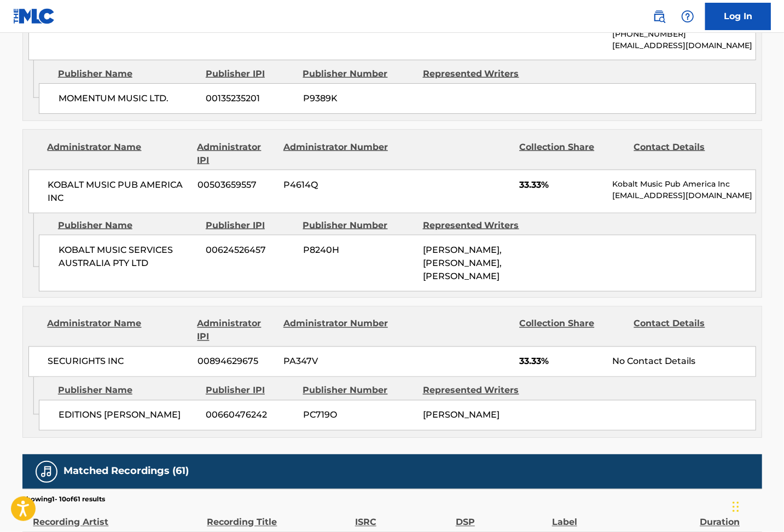 Image resolution: width=784 pixels, height=532 pixels. What do you see at coordinates (659, 16) in the screenshot?
I see `a: Public Search` at bounding box center [659, 16].